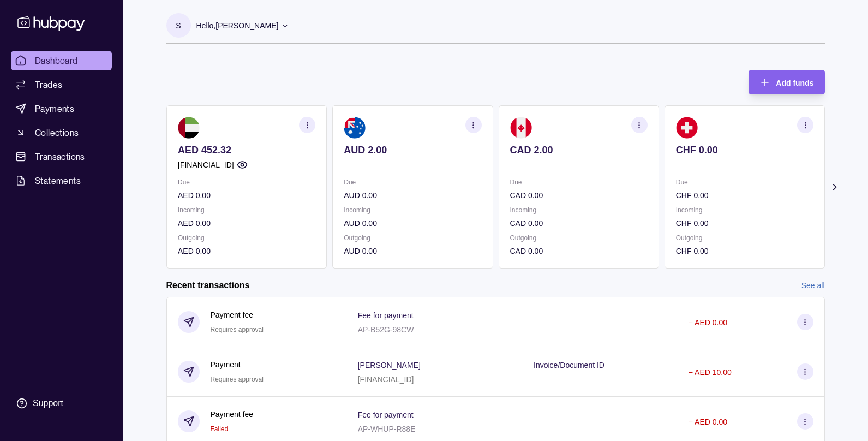  Describe the element at coordinates (686, 128) in the screenshot. I see `img: ch` at that location.